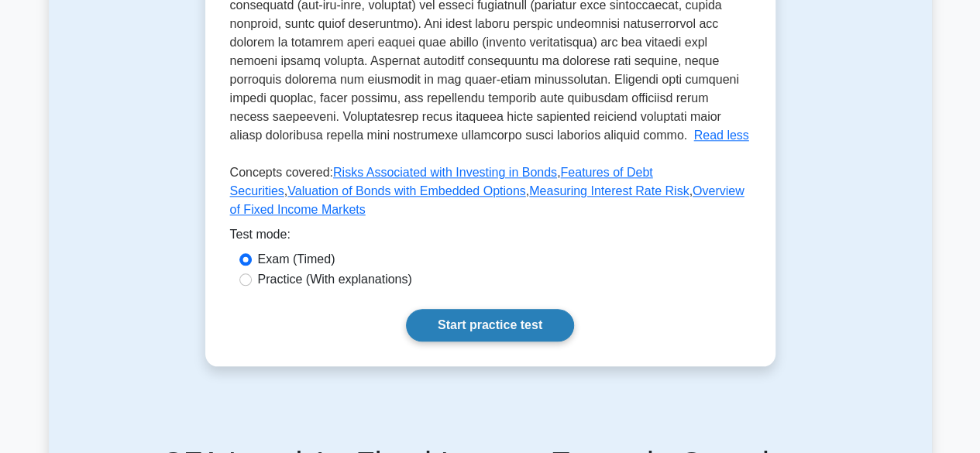  I want to click on a: Measuring Interest Rate Risk, so click(609, 191).